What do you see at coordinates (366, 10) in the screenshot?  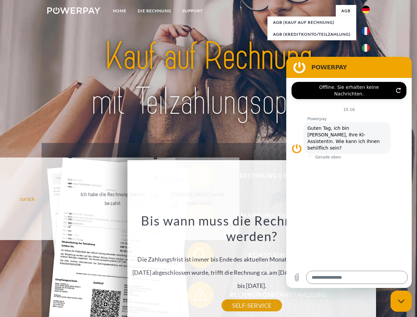 I see `img: de` at bounding box center [366, 10].